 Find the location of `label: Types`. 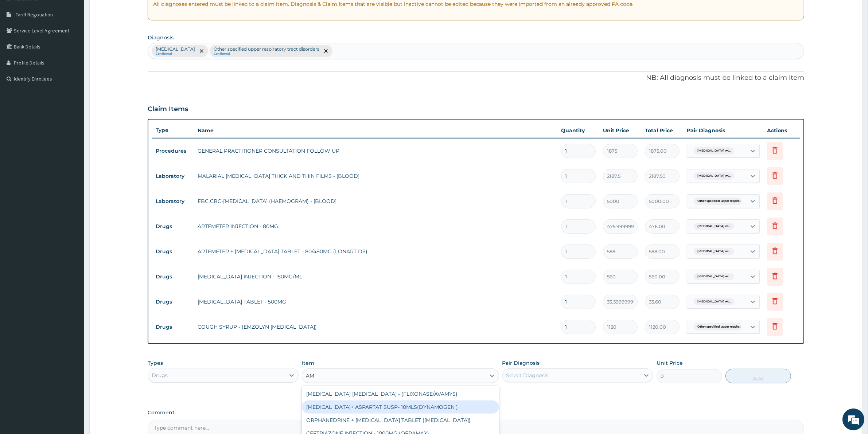

label: Types is located at coordinates (155, 363).